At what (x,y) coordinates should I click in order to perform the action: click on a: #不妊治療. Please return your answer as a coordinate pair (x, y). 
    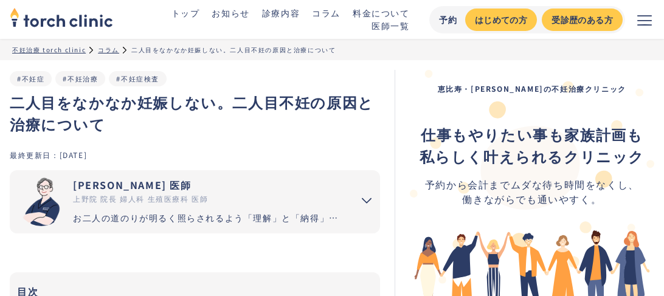
    Looking at the image, I should click on (80, 78).